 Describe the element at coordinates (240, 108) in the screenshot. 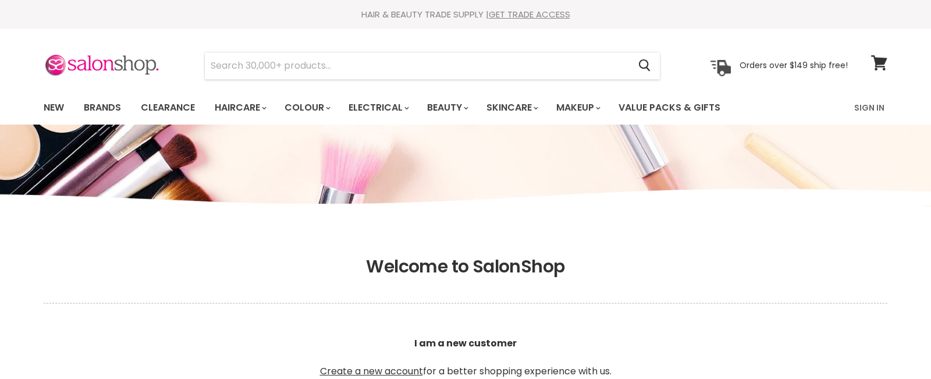

I see `a: Haircare` at that location.